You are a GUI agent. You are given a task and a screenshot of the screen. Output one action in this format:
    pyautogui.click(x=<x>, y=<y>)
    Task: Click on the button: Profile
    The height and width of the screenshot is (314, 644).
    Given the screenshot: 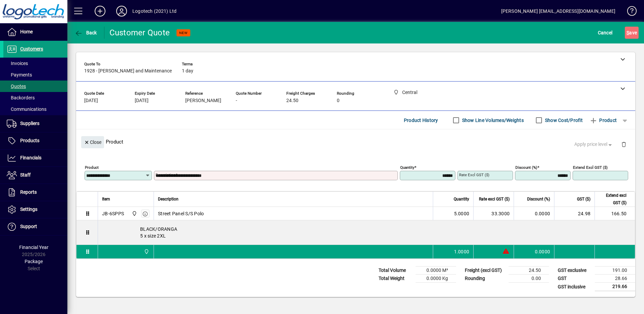 What is the action you would take?
    pyautogui.click(x=122, y=11)
    